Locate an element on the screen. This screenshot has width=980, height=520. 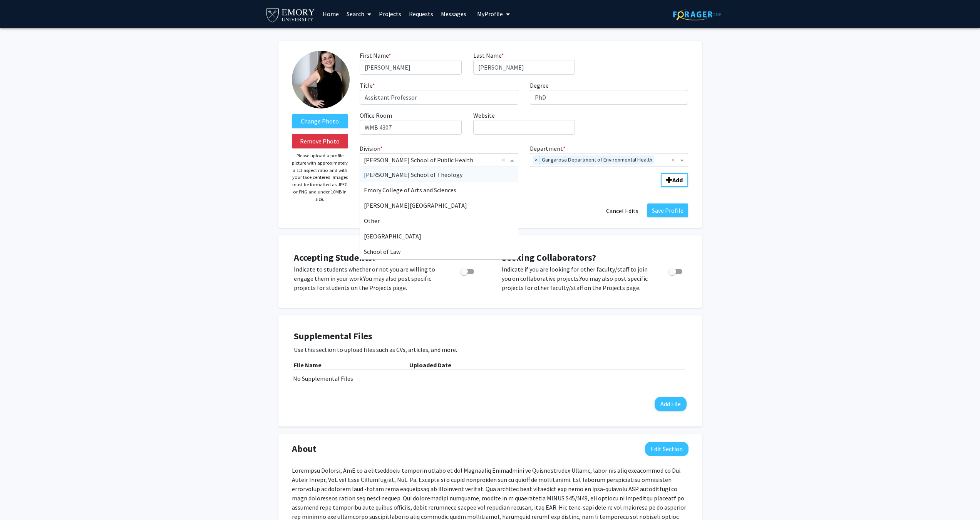
a: Search is located at coordinates (358, 14).